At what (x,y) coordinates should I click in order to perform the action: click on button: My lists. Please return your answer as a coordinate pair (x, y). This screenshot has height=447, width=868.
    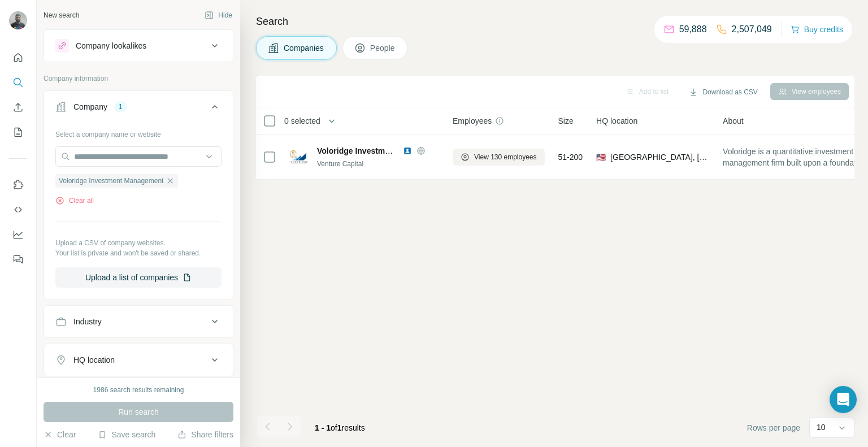
    Looking at the image, I should click on (18, 132).